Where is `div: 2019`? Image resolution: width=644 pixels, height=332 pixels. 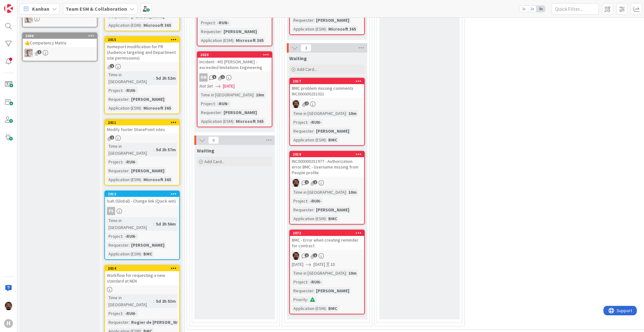 div: 2019 is located at coordinates (328, 154).